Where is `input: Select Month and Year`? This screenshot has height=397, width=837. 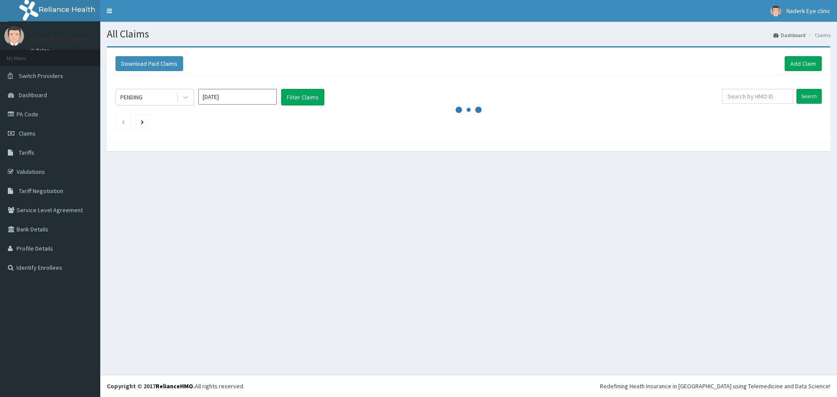
input: Select Month and Year is located at coordinates (238, 97).